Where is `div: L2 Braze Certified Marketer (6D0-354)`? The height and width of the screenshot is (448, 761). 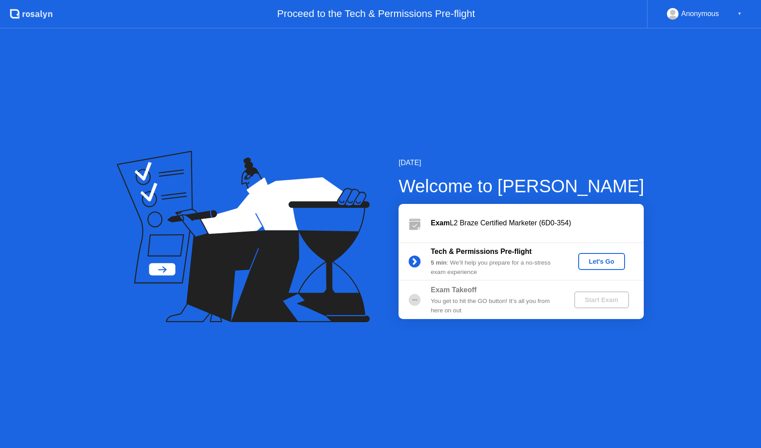
div: L2 Braze Certified Marketer (6D0-354) is located at coordinates (537, 223).